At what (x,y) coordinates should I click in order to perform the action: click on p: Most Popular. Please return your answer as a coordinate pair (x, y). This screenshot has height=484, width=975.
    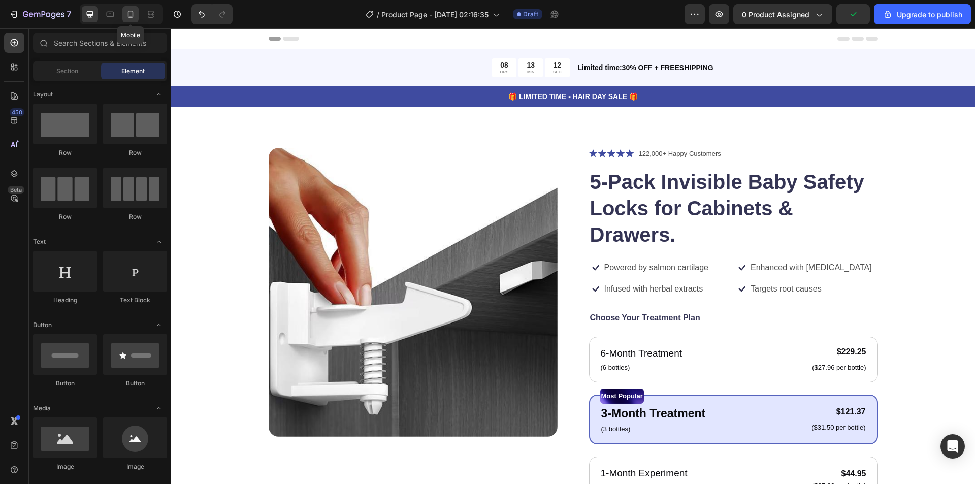
    Looking at the image, I should click on (451, 368).